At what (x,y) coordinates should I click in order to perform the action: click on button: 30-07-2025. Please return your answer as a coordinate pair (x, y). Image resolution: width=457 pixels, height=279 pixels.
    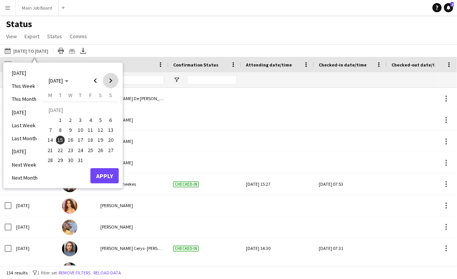
    Looking at the image, I should click on (70, 160).